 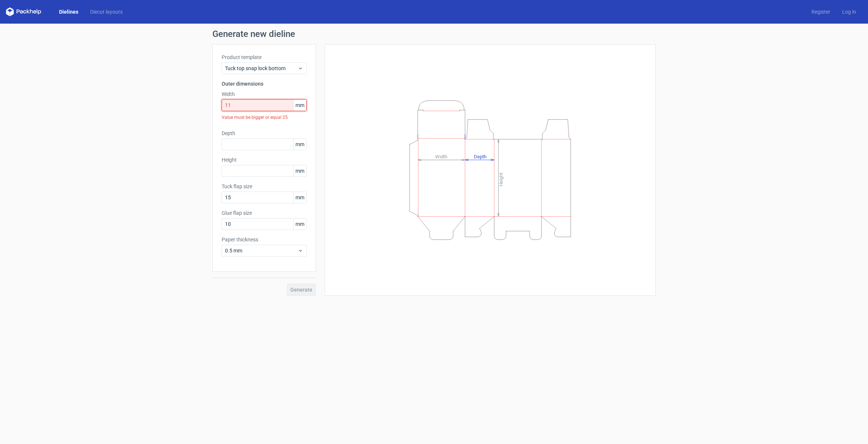 I want to click on span: 0.5 mm, so click(x=261, y=251).